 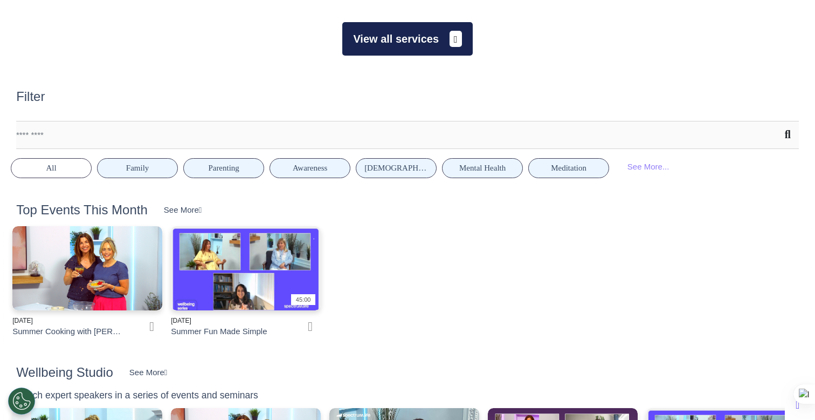 I want to click on img: Summer+Fun+Made+Simple.JPG, so click(x=246, y=268).